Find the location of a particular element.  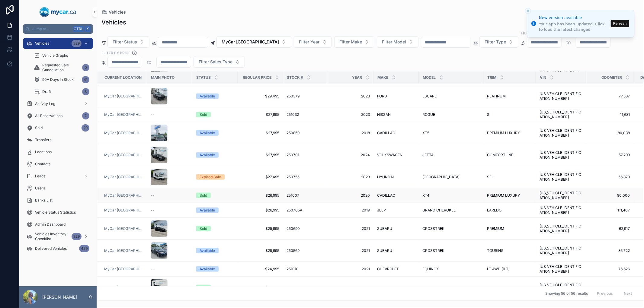

a: 111,407 is located at coordinates (610, 210).